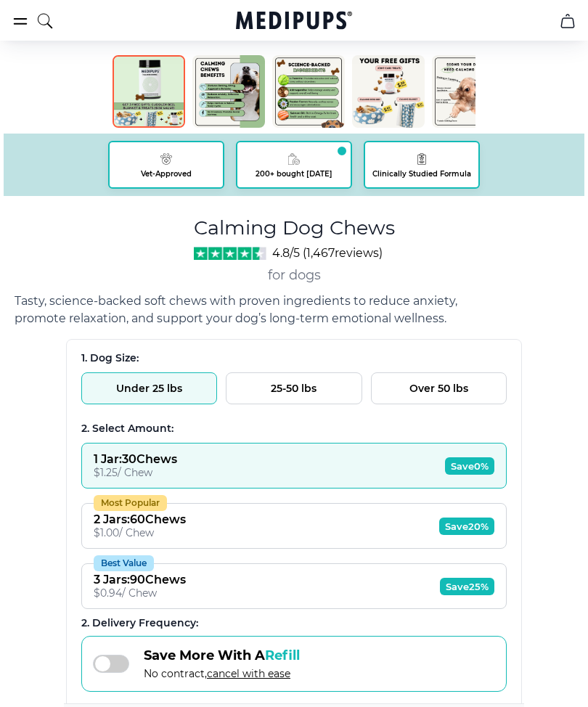 The height and width of the screenshot is (707, 588). What do you see at coordinates (327, 253) in the screenshot?
I see `span: 4.8/5 ( 1,467 reviews)` at bounding box center [327, 253].